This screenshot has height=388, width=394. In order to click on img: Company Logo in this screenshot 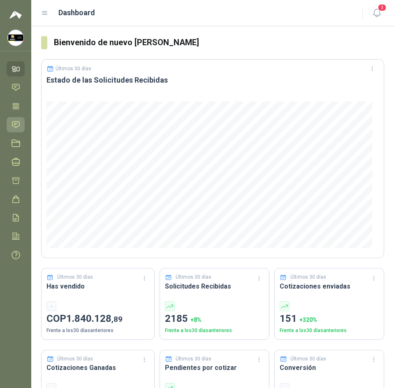, I will do `click(16, 38)`.